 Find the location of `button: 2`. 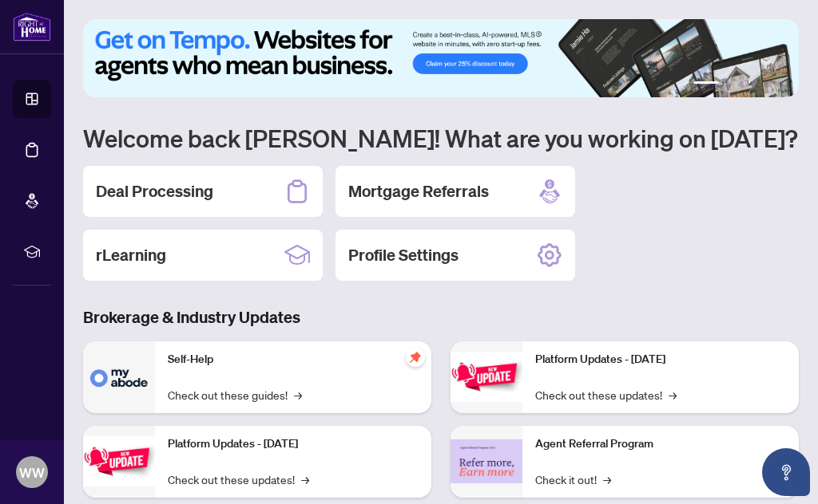

button: 2 is located at coordinates (728, 84).